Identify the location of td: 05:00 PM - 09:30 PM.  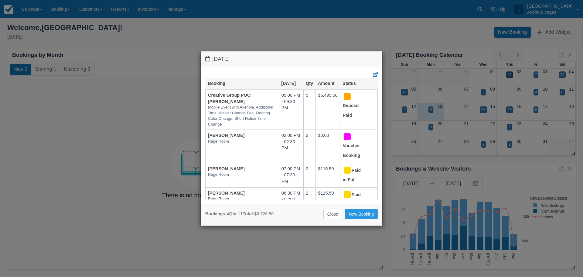
(291, 109).